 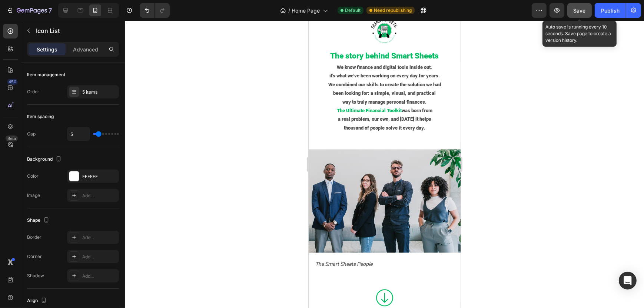 I want to click on div: Color, so click(x=33, y=176).